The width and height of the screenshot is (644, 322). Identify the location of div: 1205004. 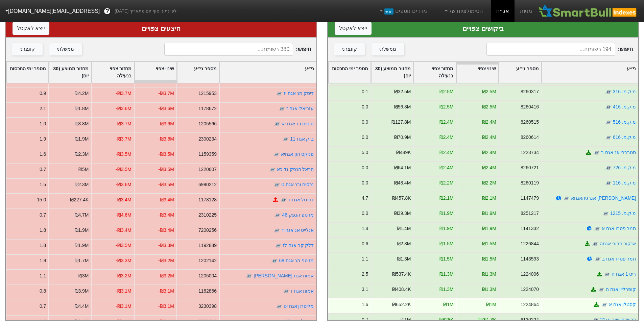
(208, 275).